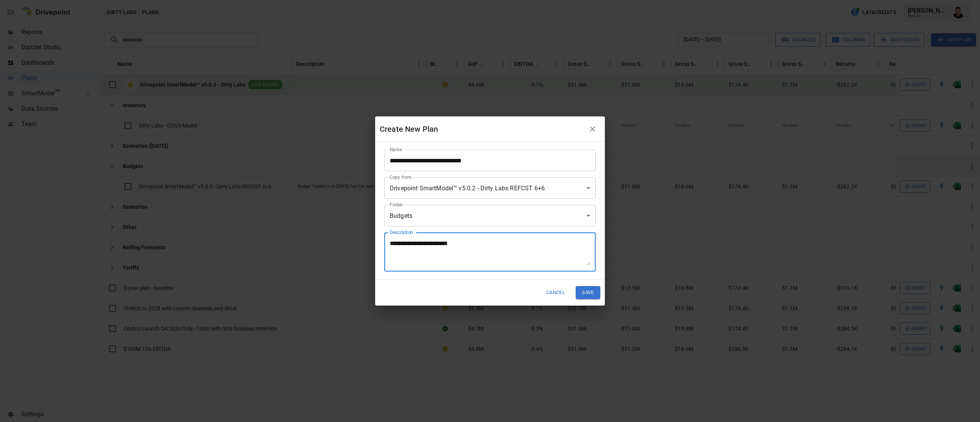  I want to click on div: Budgets, so click(490, 216).